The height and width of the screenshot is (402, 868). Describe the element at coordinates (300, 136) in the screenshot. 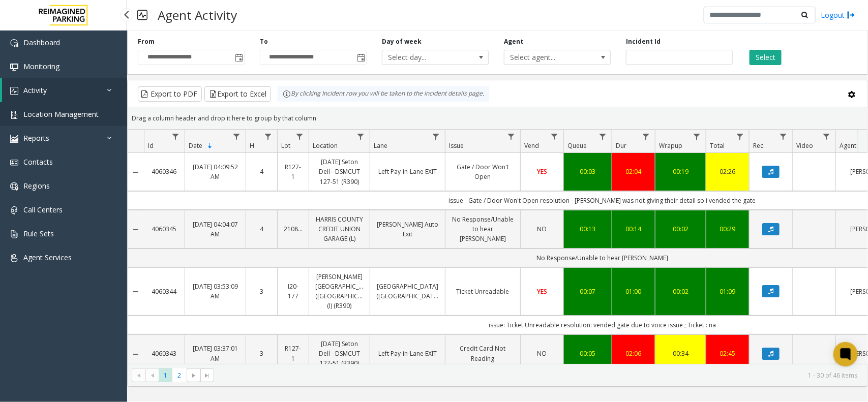

I see `a: Lot Filter Menu` at that location.